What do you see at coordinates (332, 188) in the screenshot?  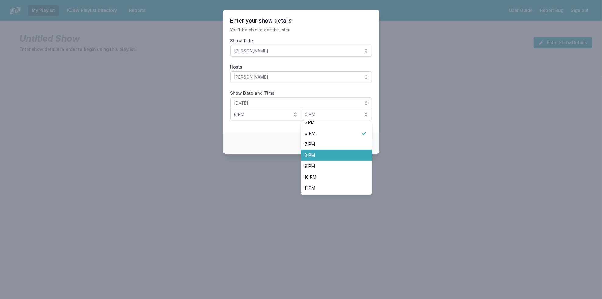 I see `span: 11 PM` at bounding box center [332, 188].